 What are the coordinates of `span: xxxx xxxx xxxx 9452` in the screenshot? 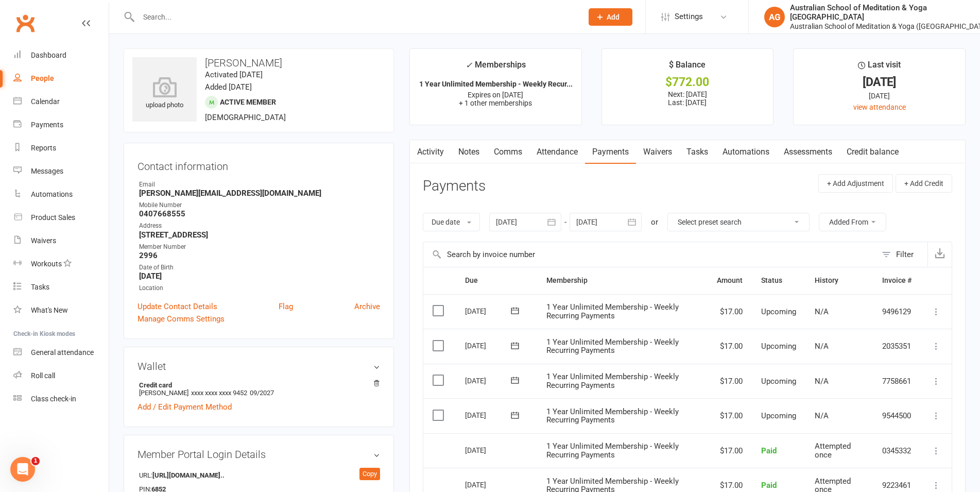 It's located at (219, 392).